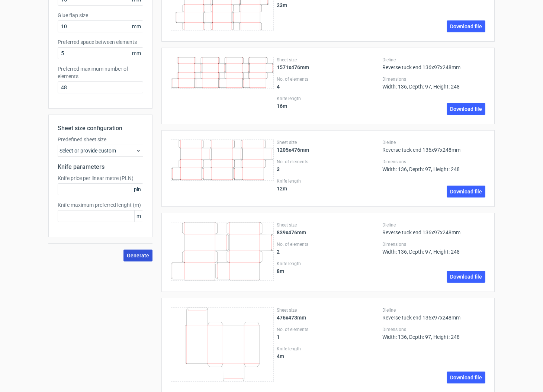 This screenshot has height=392, width=543. What do you see at coordinates (138, 216) in the screenshot?
I see `span: m` at bounding box center [138, 216].